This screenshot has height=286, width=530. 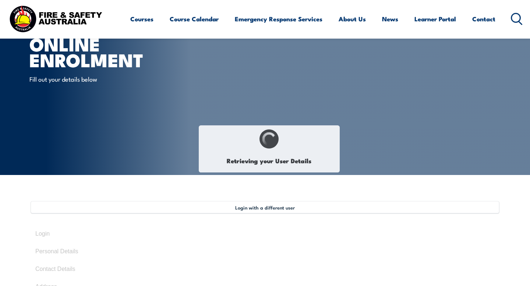 What do you see at coordinates (194, 19) in the screenshot?
I see `a: Course Calendar` at bounding box center [194, 19].